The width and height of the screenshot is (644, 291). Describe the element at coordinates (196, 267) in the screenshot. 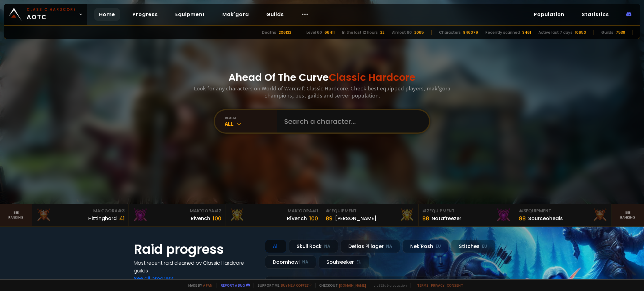

I see `h4: Most recent raid cleaned by Classic Hardcore guilds` at that location.